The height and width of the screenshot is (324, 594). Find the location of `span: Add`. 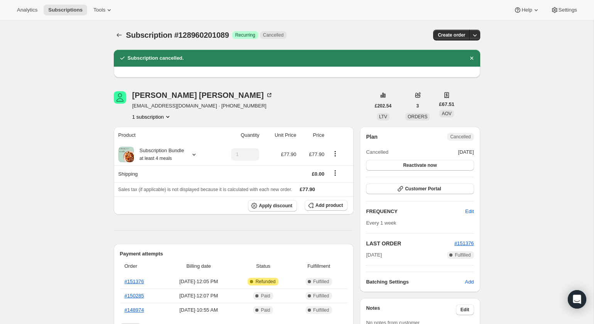

span: Add is located at coordinates (469, 282).